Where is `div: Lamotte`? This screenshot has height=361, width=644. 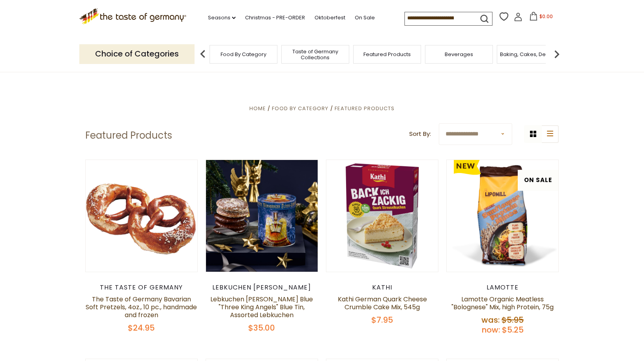
div: Lamotte is located at coordinates (502, 287).